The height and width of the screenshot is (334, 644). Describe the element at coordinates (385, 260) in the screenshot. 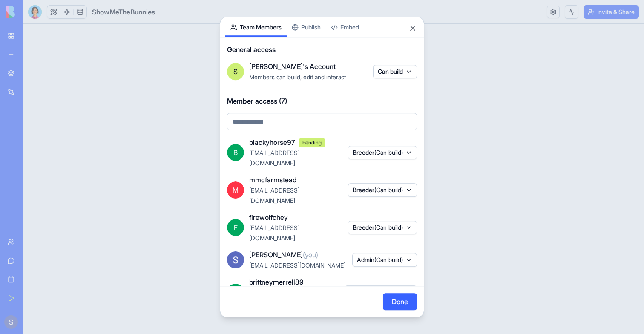

I see `button: Admin(Can build)` at that location.